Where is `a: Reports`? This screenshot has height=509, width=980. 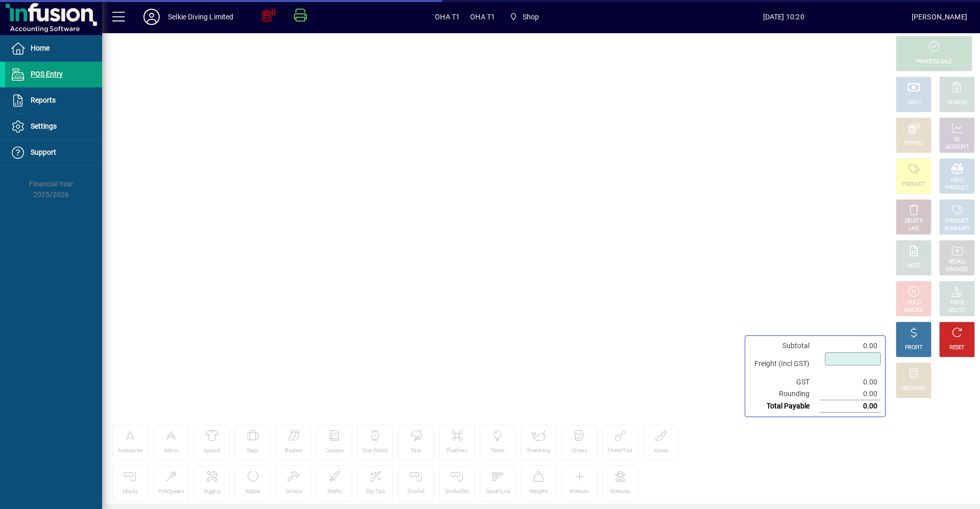
a: Reports is located at coordinates (54, 100).